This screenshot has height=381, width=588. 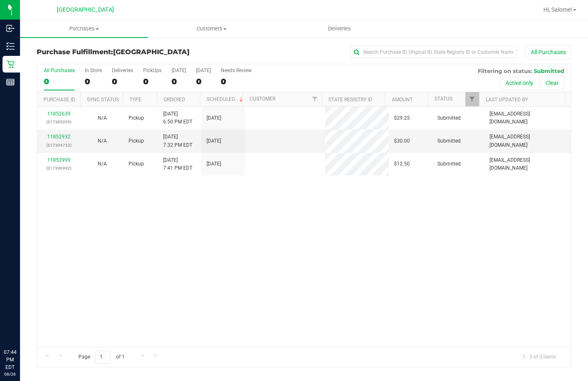 I want to click on a: Sync Status, so click(x=102, y=99).